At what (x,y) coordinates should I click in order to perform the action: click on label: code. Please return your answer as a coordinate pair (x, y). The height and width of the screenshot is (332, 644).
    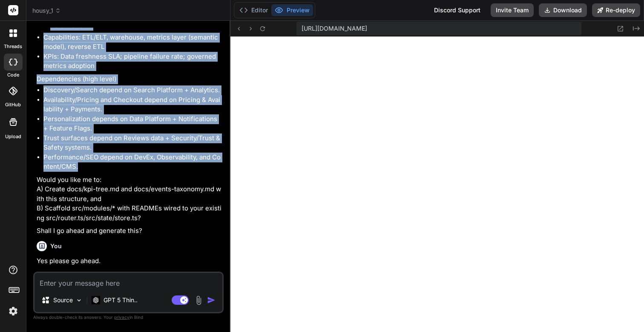
    Looking at the image, I should click on (14, 75).